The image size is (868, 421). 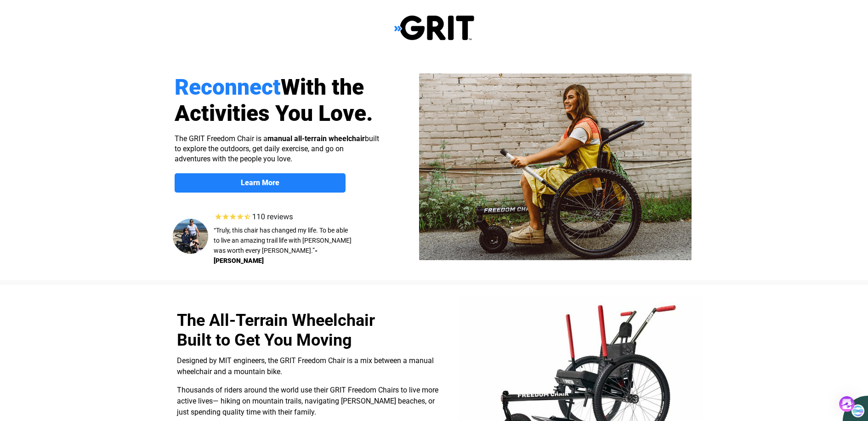 What do you see at coordinates (274, 113) in the screenshot?
I see `span: Activities You Love.` at bounding box center [274, 113].